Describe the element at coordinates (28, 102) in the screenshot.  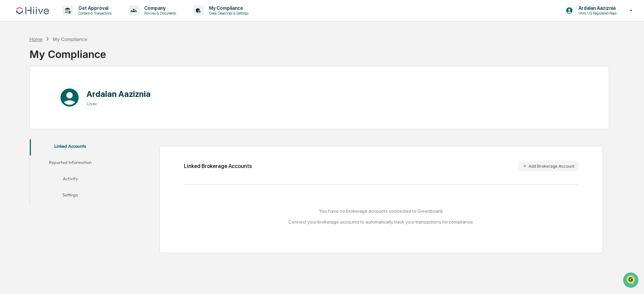
I see `span: Data Lookup` at that location.